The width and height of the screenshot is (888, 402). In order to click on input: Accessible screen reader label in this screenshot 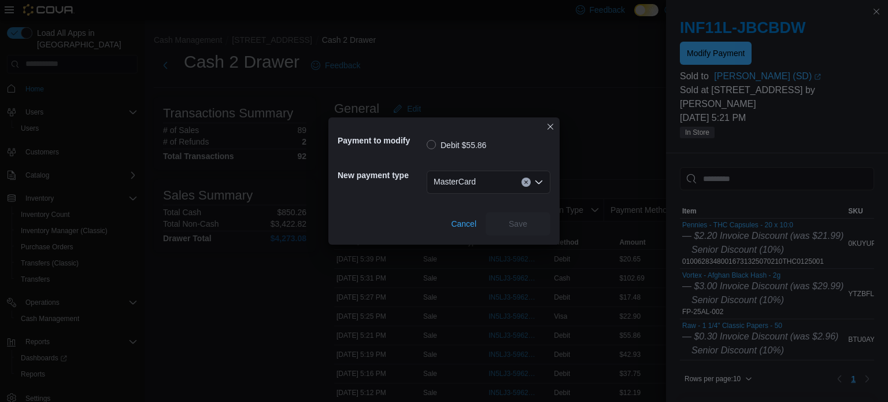, I will do `click(481, 182)`.